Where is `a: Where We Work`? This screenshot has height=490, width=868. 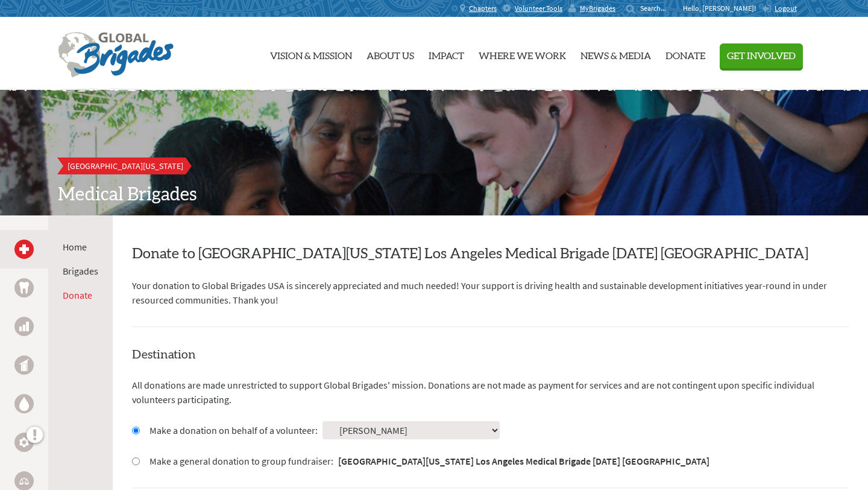 a: Where We Work is located at coordinates (522, 54).